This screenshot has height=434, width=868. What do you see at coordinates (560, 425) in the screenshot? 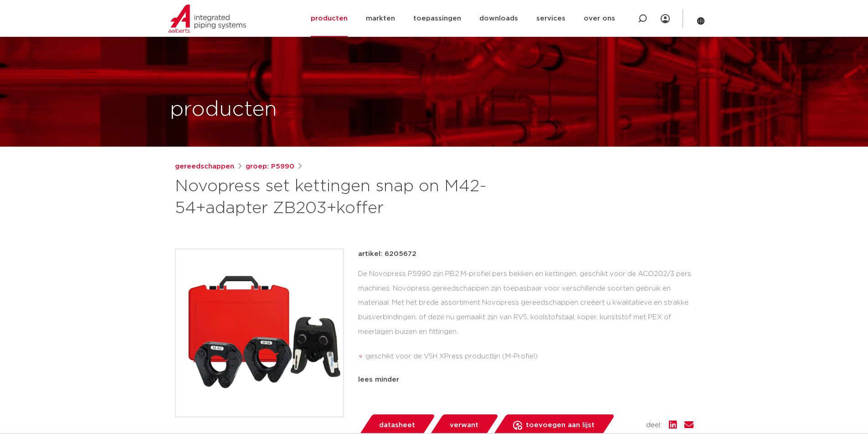
I see `span: toevoegen aan lijst` at bounding box center [560, 425].